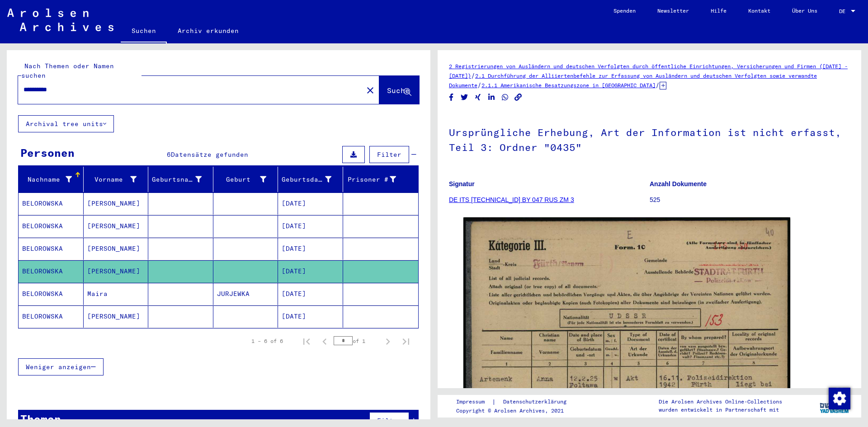  Describe the element at coordinates (505, 97) in the screenshot. I see `button: Share on WhatsApp` at that location.